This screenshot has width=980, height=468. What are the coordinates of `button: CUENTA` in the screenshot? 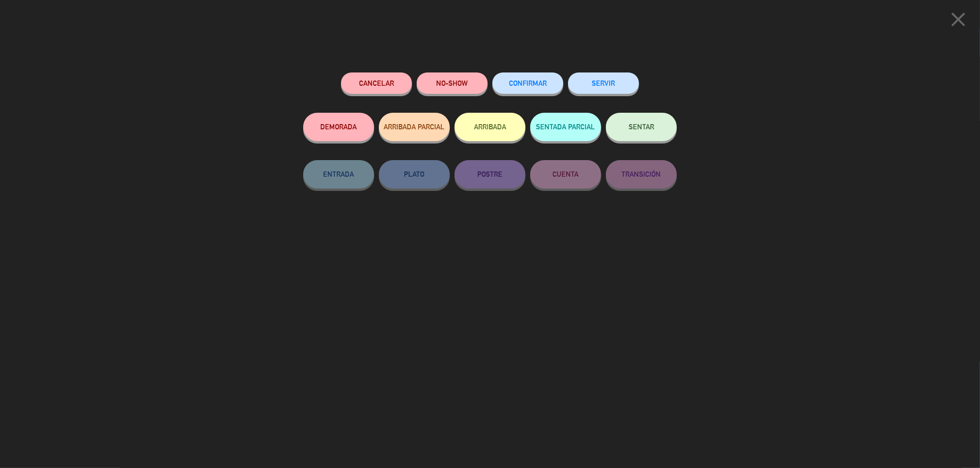 It's located at (566, 174).